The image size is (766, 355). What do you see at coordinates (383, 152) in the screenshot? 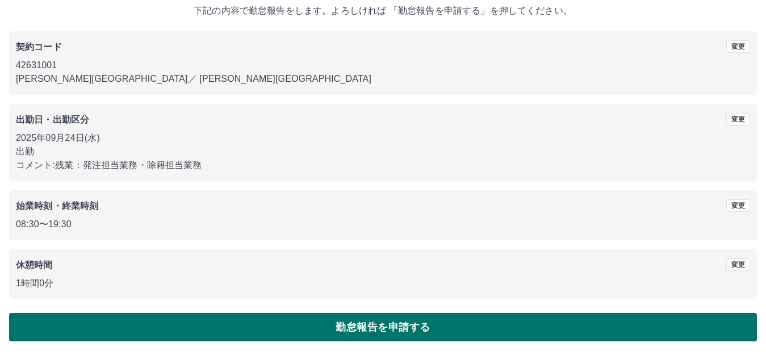
I see `p: 出勤` at bounding box center [383, 152].